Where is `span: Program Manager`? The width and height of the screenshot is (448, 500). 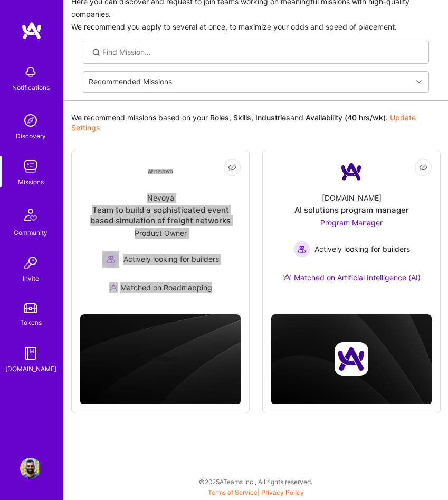 span: Program Manager is located at coordinates (351, 222).